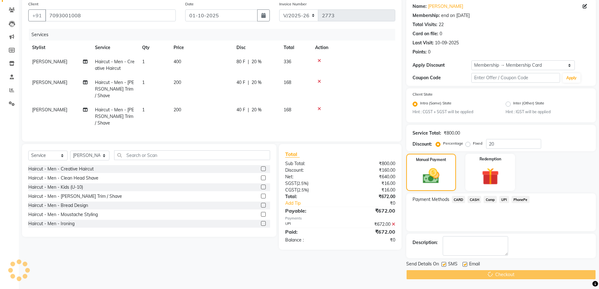  Describe the element at coordinates (288, 110) in the screenshot. I see `span: 168` at that location.